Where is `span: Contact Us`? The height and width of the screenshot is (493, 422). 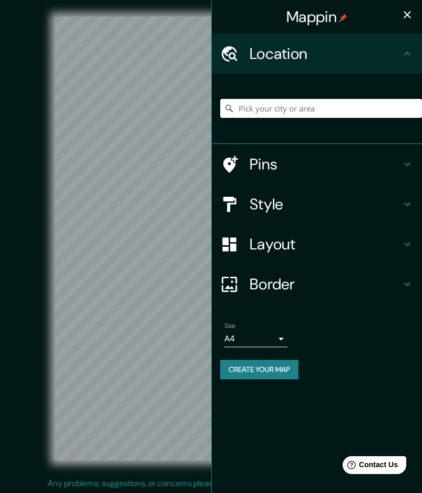
span: Contact Us is located at coordinates (50, 13).